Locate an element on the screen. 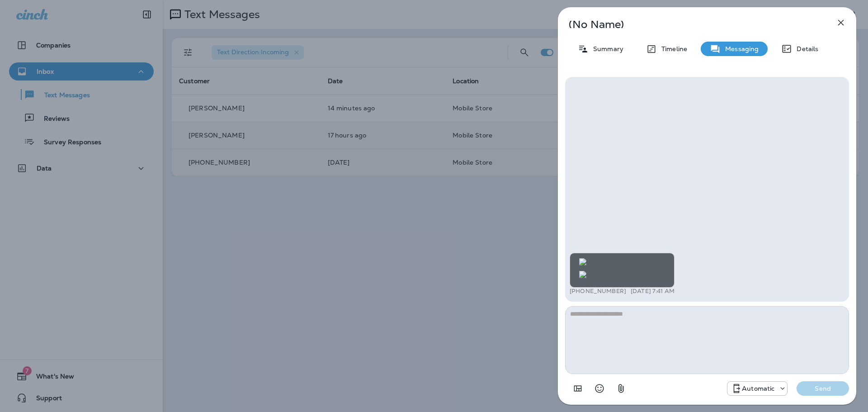  button: Select an emoji is located at coordinates (600, 389).